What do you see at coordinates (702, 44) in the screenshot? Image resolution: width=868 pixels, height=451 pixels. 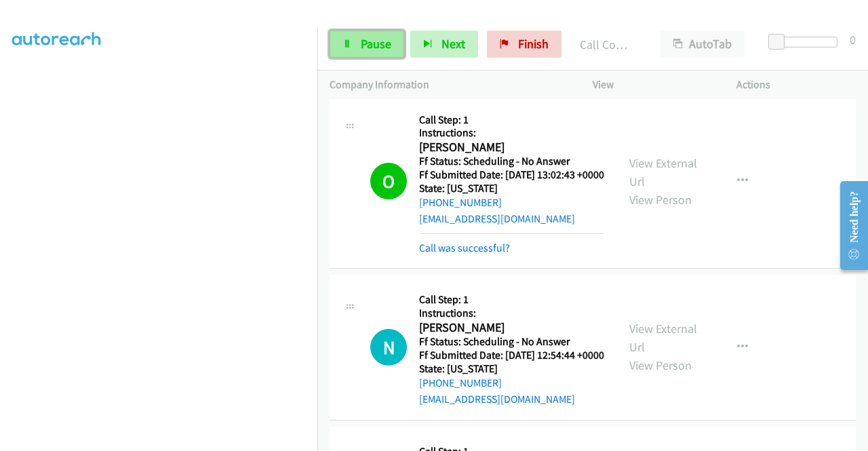 I see `button: AutoTab` at bounding box center [702, 44].